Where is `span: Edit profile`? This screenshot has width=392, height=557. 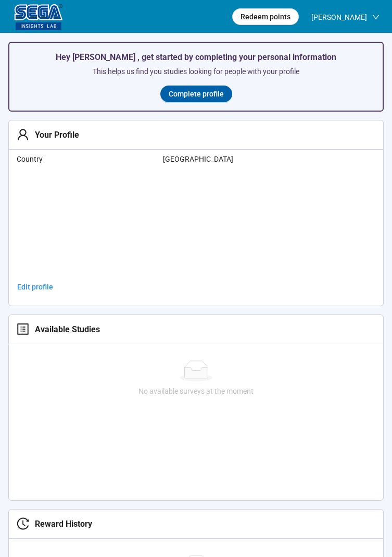
span: Edit profile is located at coordinates (35, 287).